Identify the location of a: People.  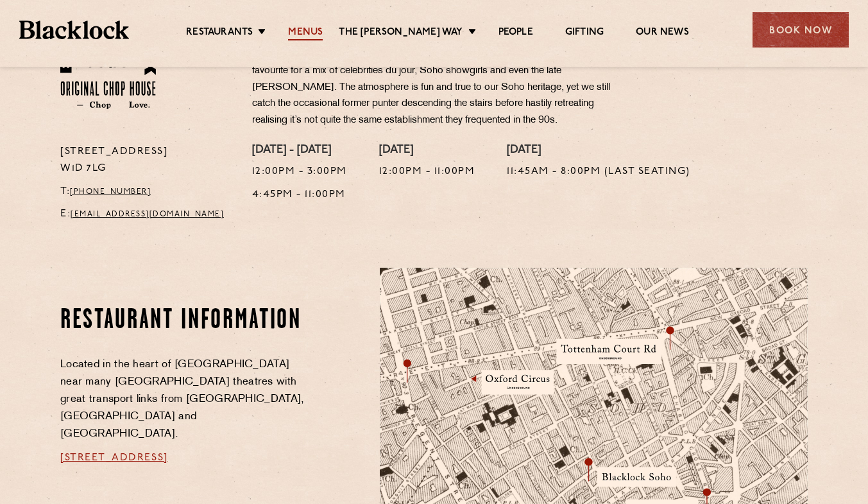
(516, 33).